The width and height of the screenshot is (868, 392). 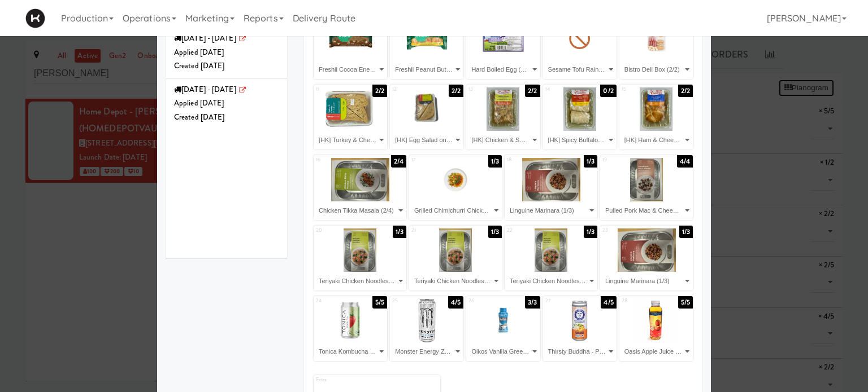 What do you see at coordinates (485, 89) in the screenshot?
I see `div: 13` at bounding box center [485, 89].